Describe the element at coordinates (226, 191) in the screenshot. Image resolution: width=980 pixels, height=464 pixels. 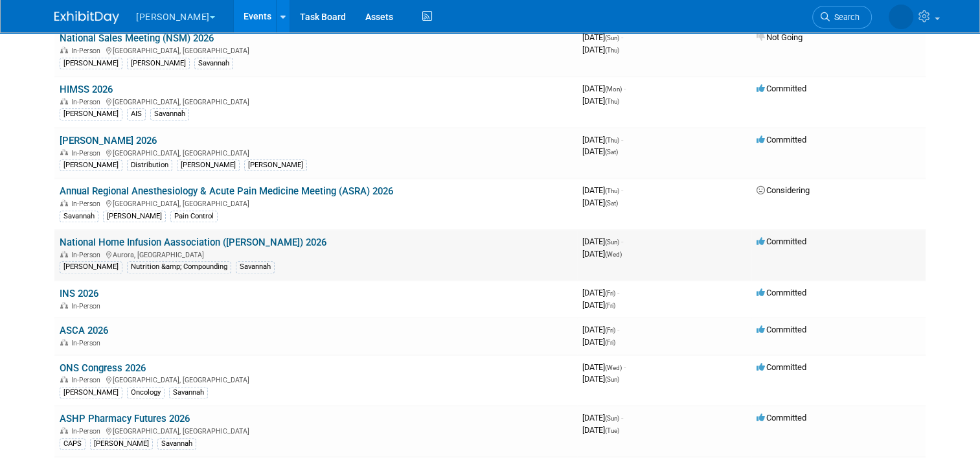
I see `a: Annual Regional Anesthesiology & Acute Pain Medicine Meeting (ASRA) 2026` at that location.